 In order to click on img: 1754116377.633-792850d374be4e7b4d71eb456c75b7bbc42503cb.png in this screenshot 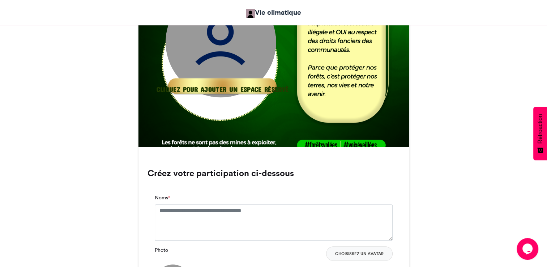, I will do `click(222, 86)`.